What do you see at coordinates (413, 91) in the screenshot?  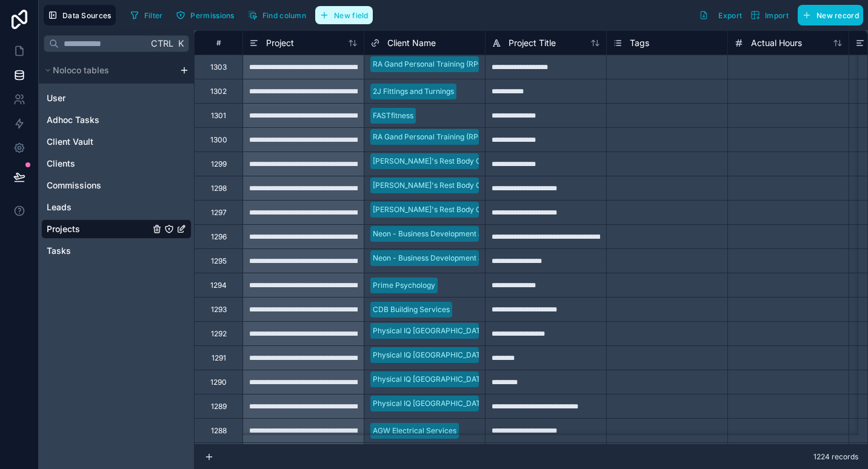 I see `div: 2J Fittings and Turnings` at bounding box center [413, 91].